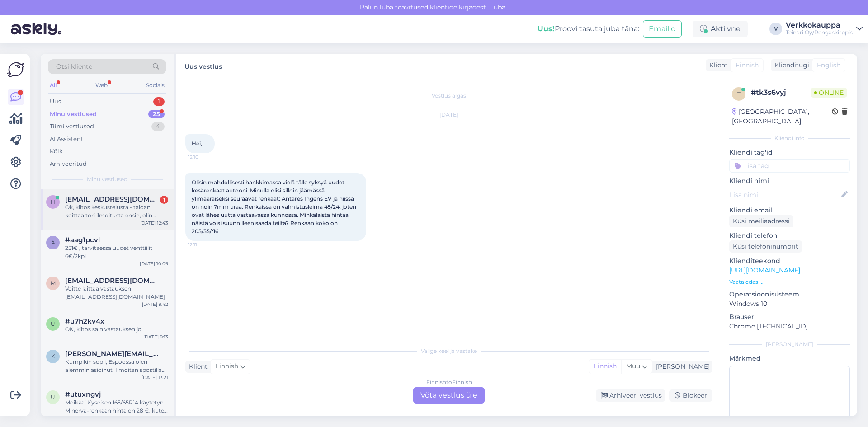 This screenshot has height=427, width=868. Describe the element at coordinates (790, 236) in the screenshot. I see `p: Kliendi telefon` at that location.